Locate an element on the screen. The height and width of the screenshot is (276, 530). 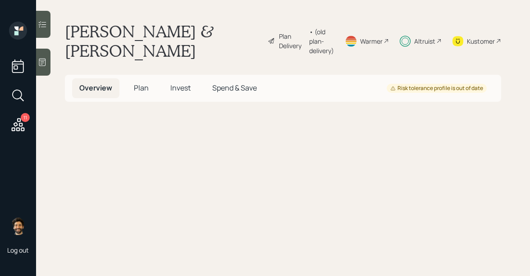
span: Overview is located at coordinates (96, 88).